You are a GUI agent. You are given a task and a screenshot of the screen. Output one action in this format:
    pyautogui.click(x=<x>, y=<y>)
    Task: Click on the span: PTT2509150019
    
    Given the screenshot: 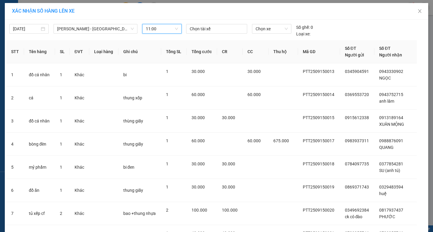 What is the action you would take?
    pyautogui.click(x=318, y=187)
    